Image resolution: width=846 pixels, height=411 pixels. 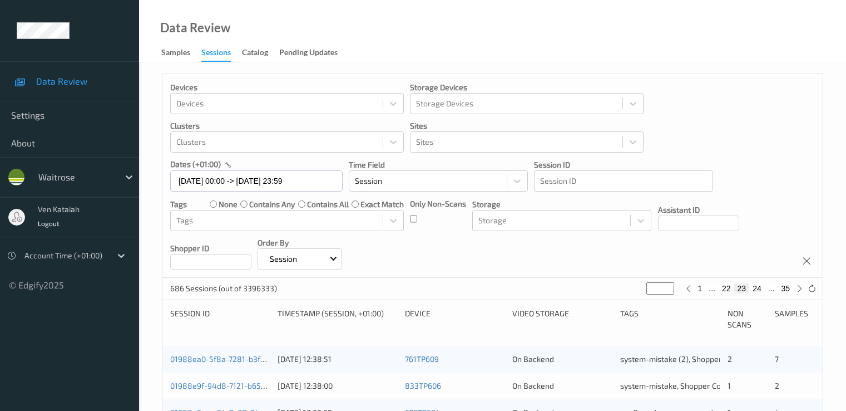 What do you see at coordinates (272, 204) in the screenshot?
I see `label: contains any` at bounding box center [272, 204].